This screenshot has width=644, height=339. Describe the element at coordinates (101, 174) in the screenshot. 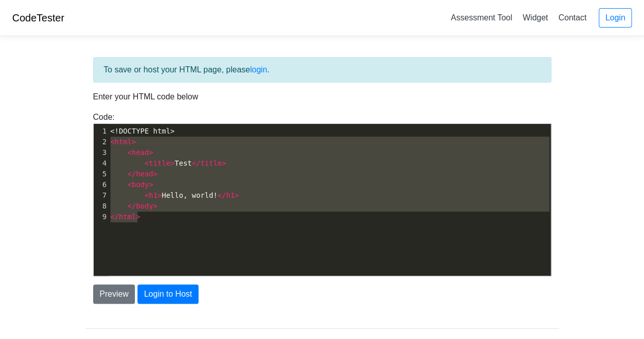

I see `div: 5` at that location.